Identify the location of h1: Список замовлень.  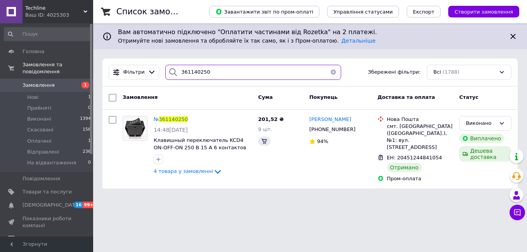
(156, 12).